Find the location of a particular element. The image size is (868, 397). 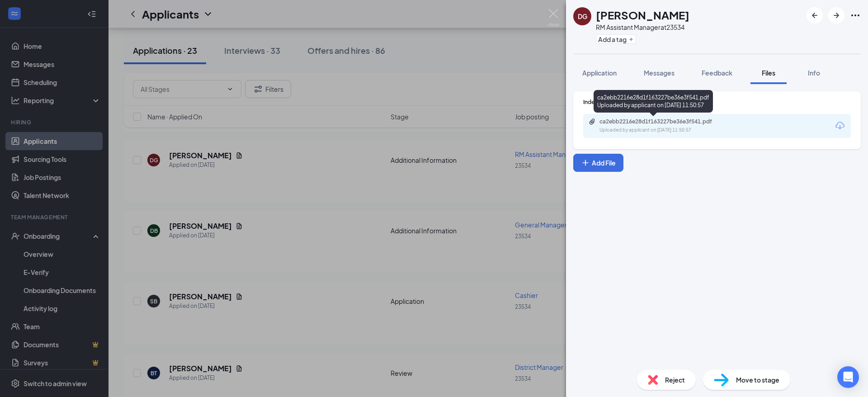

span: Application is located at coordinates (600, 73).